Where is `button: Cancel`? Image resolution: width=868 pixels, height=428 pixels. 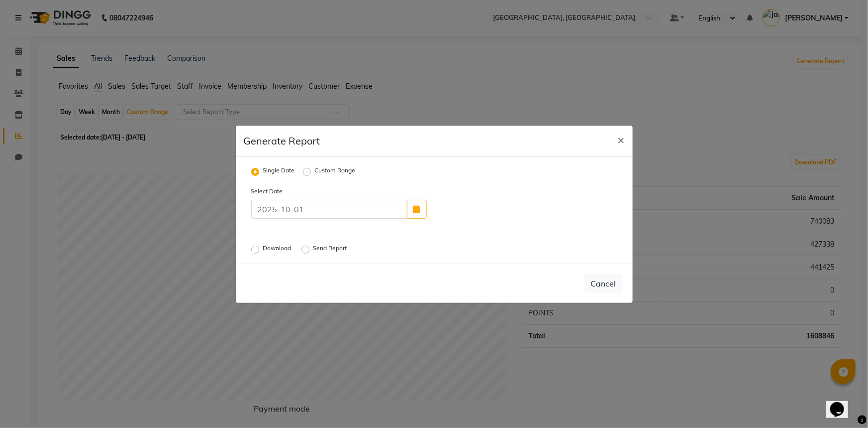
button: Cancel is located at coordinates (603, 283).